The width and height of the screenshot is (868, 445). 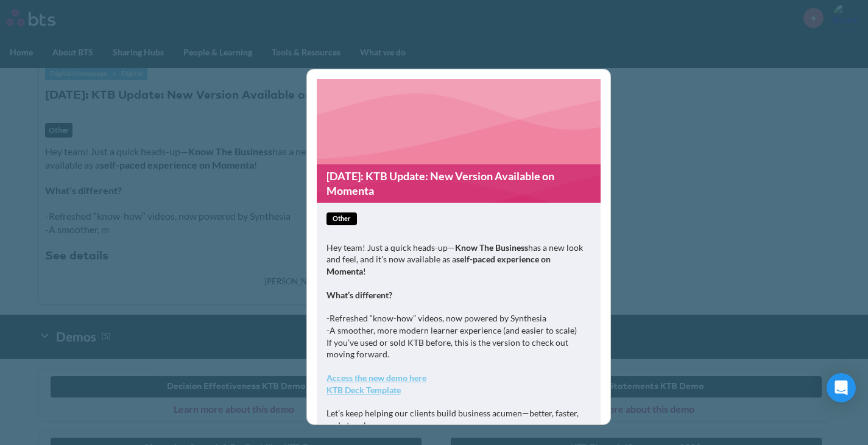 I want to click on strong: KTB Deck Template, so click(x=364, y=390).